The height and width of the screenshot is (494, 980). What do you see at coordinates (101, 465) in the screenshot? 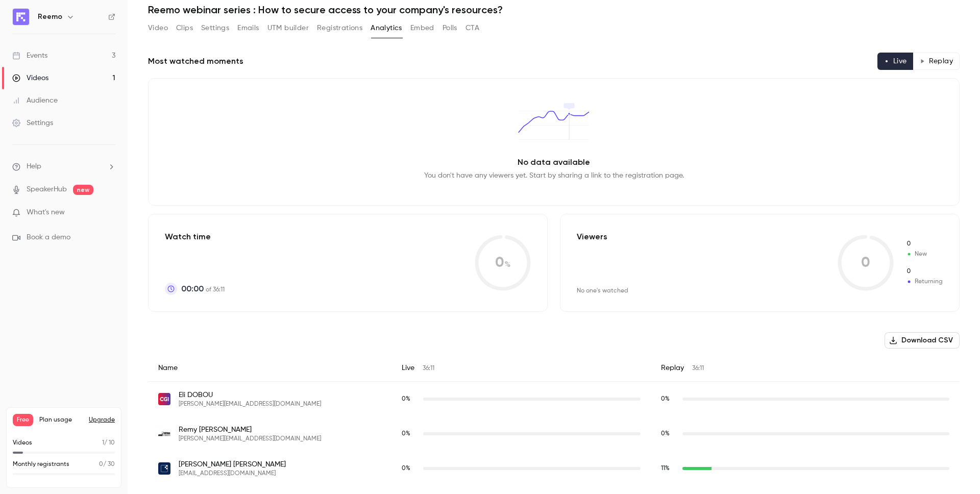
I see `span: 0` at bounding box center [101, 465].